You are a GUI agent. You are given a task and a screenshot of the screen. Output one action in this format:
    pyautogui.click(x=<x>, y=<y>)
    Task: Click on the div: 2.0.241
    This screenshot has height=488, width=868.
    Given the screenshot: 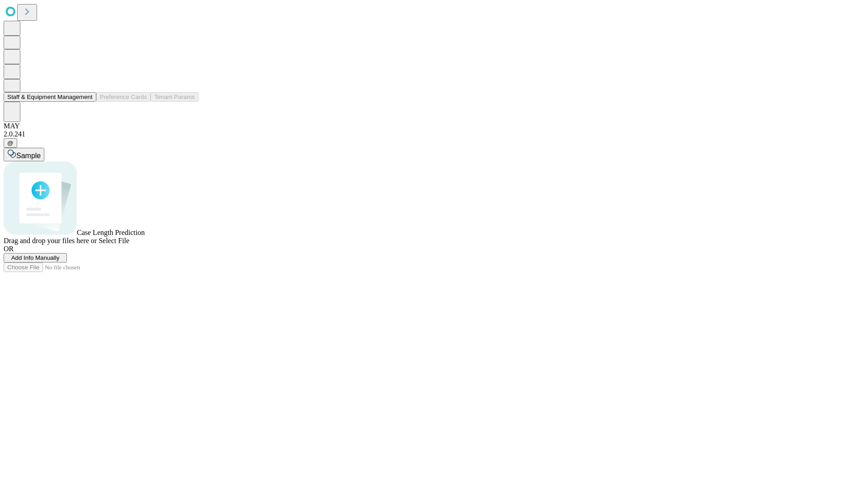 What is the action you would take?
    pyautogui.click(x=434, y=134)
    